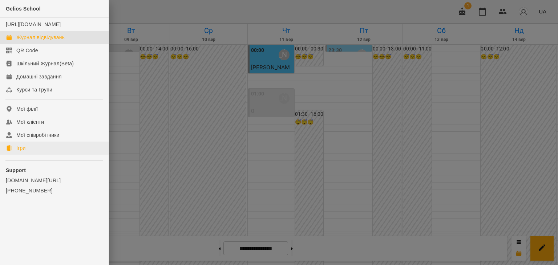 This screenshot has height=265, width=558. What do you see at coordinates (34, 90) in the screenshot?
I see `div: Курси та Групи` at bounding box center [34, 90].